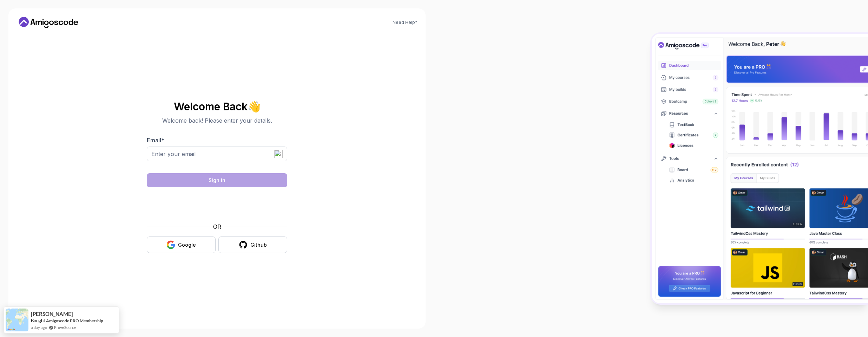  I want to click on button: Google, so click(181, 245).